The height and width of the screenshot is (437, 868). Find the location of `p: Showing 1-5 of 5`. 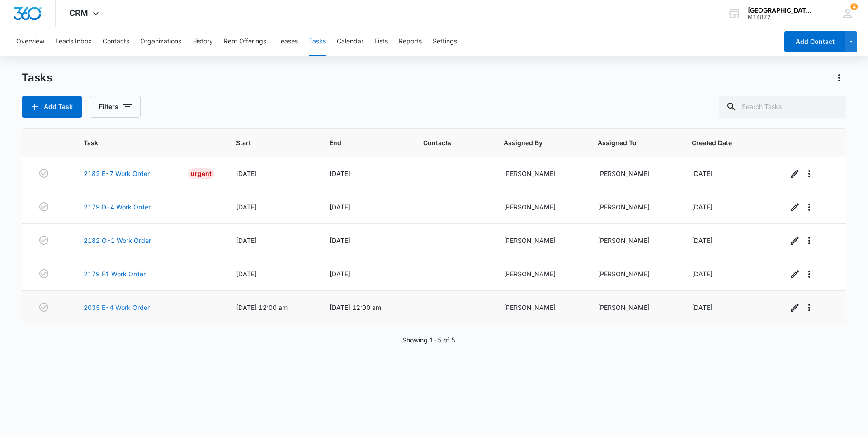

p: Showing 1-5 of 5 is located at coordinates (428, 340).